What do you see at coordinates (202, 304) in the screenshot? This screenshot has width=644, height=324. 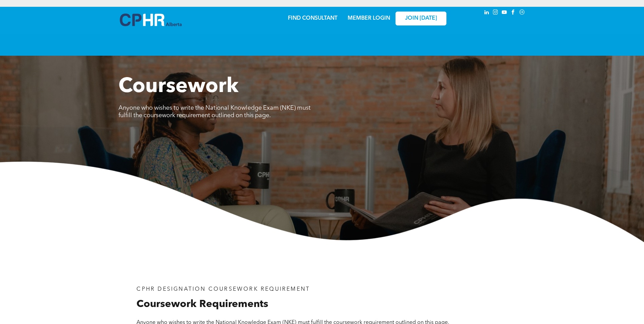 I see `span: Coursework Requirements` at bounding box center [202, 304].